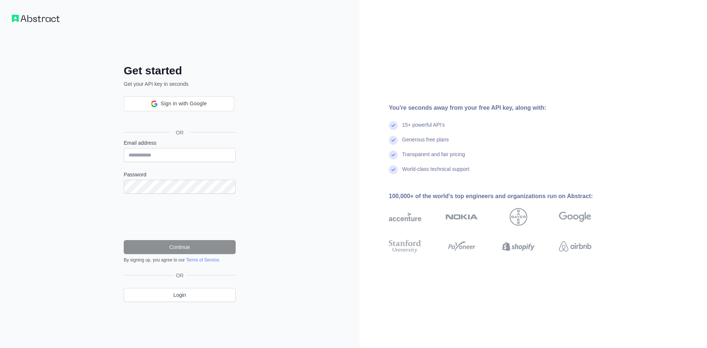 Image resolution: width=707 pixels, height=348 pixels. What do you see at coordinates (202, 260) in the screenshot?
I see `a: Terms of Service` at bounding box center [202, 260].